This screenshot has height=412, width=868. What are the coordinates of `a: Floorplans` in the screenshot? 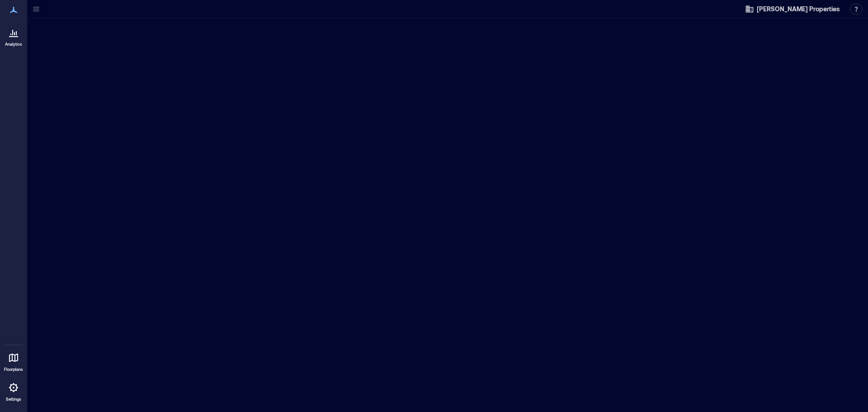 It's located at (14, 361).